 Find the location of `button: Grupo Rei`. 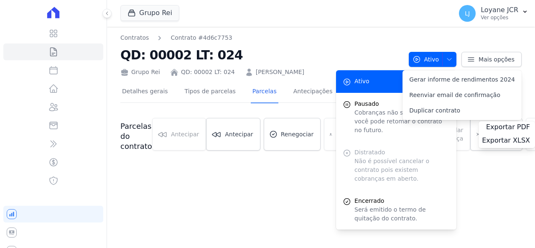

button: Grupo Rei is located at coordinates (150, 13).